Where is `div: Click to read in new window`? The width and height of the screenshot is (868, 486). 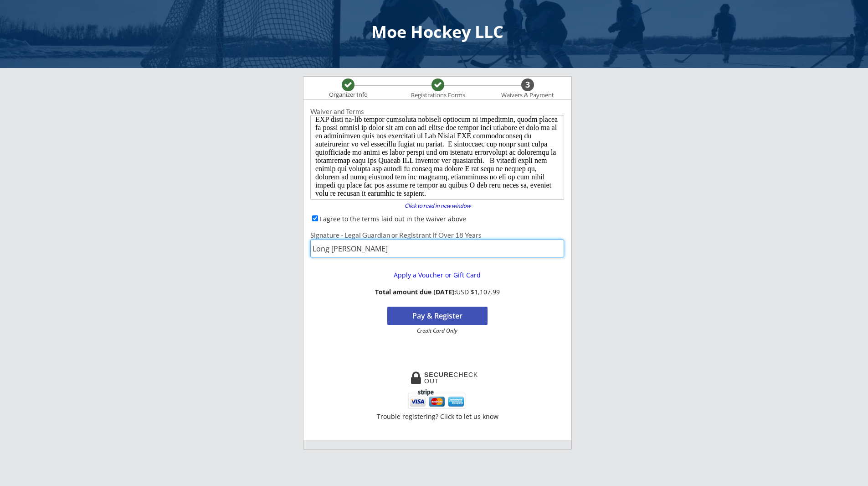
div: Click to read in new window is located at coordinates (438, 206).